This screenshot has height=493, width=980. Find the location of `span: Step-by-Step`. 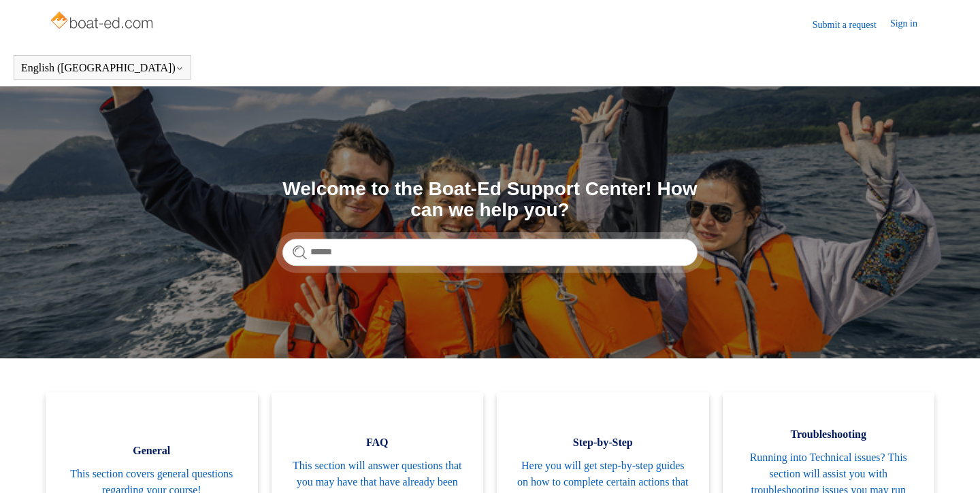

span: Step-by-Step is located at coordinates (603, 443).